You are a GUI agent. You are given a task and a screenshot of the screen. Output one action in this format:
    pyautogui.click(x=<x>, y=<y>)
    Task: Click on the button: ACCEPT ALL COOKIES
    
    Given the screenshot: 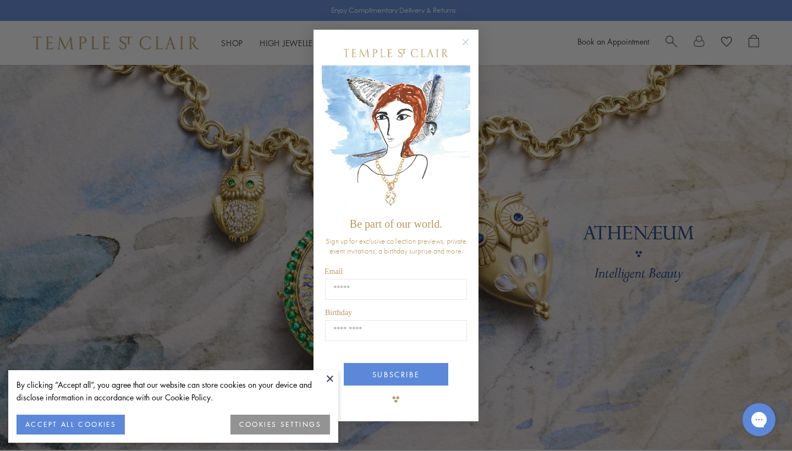 What is the action you would take?
    pyautogui.click(x=70, y=425)
    